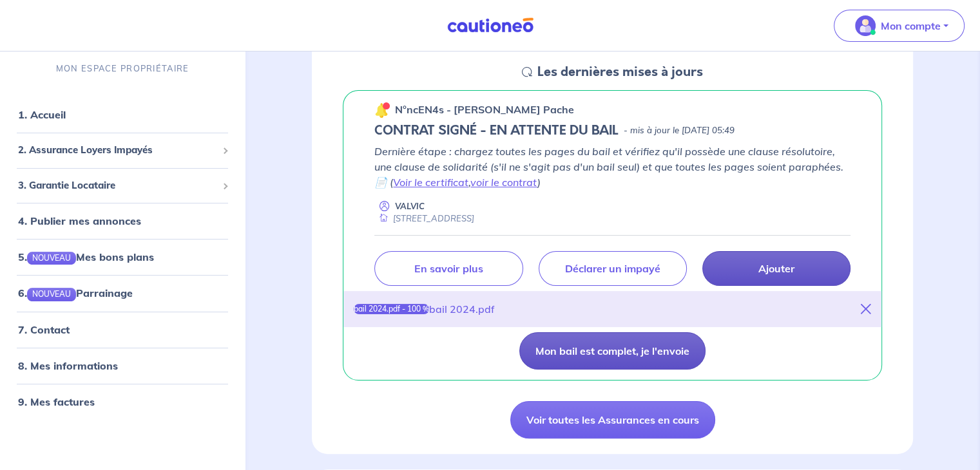 Image resolution: width=980 pixels, height=470 pixels. What do you see at coordinates (612, 420) in the screenshot?
I see `a: Voir toutes les Assurances en cours` at bounding box center [612, 420].